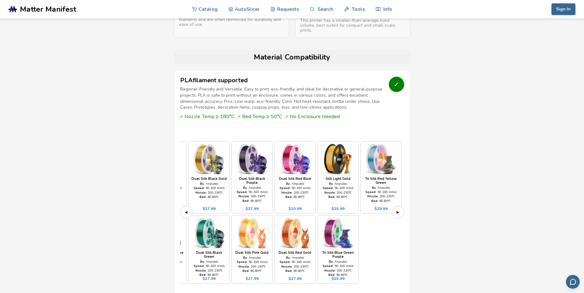 Image resolution: width=584 pixels, height=293 pixels. Describe the element at coordinates (208, 116) in the screenshot. I see `span: ✓ Nozzle Temp ≥ 180°C` at that location.